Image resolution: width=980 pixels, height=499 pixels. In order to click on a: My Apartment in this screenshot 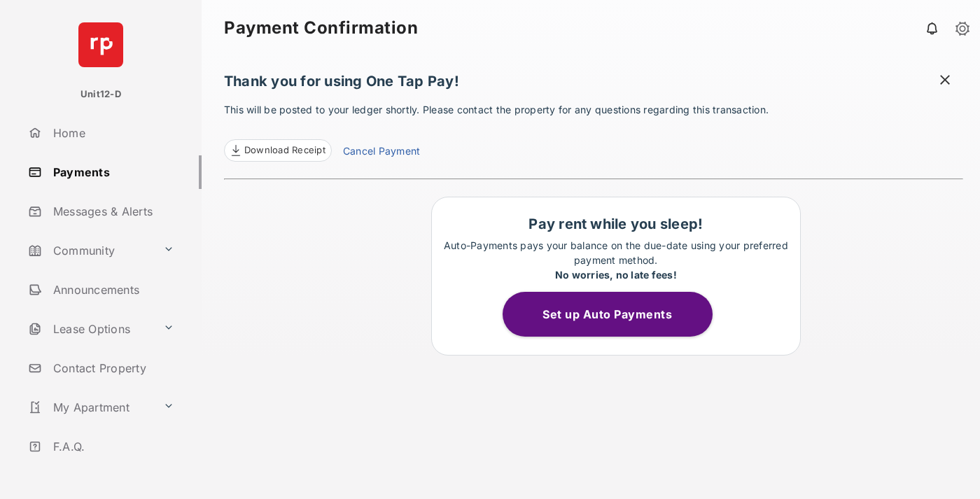, I will do `click(90, 407)`.